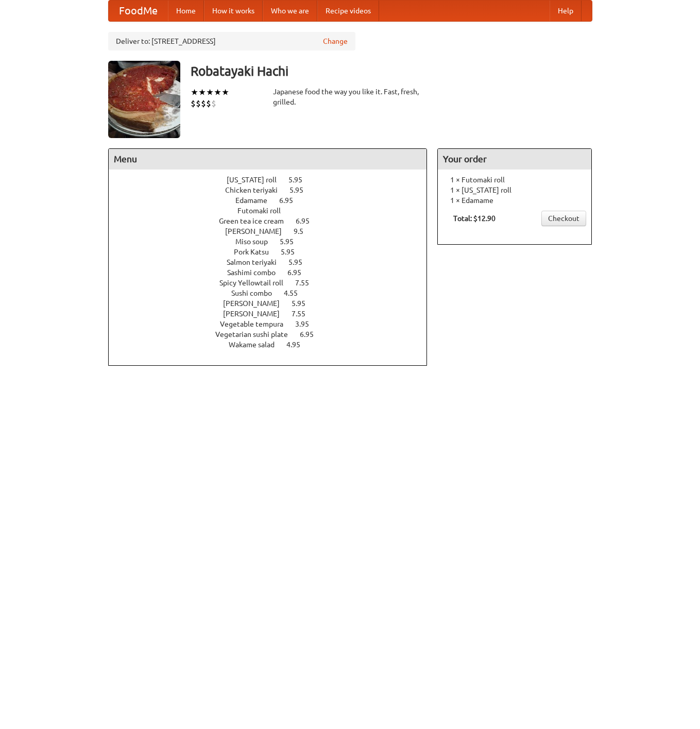 The width and height of the screenshot is (700, 729). I want to click on span: Salmon teriyaki, so click(256, 262).